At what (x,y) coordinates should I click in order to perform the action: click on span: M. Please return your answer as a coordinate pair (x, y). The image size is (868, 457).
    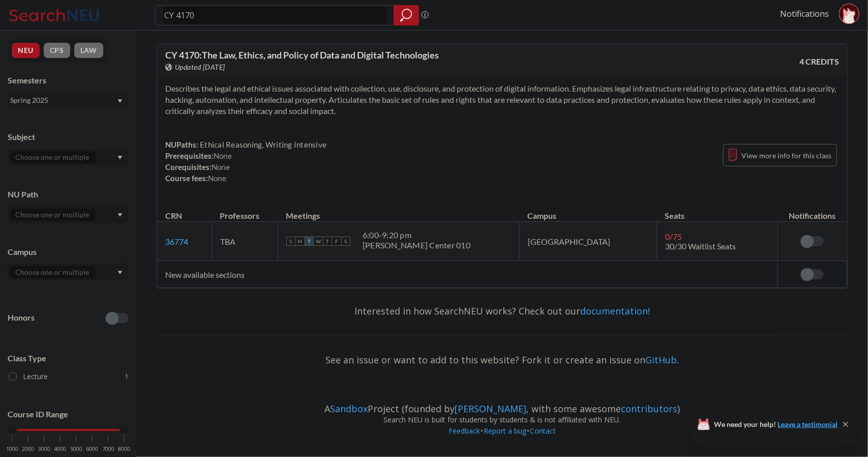
    Looking at the image, I should click on (300, 241).